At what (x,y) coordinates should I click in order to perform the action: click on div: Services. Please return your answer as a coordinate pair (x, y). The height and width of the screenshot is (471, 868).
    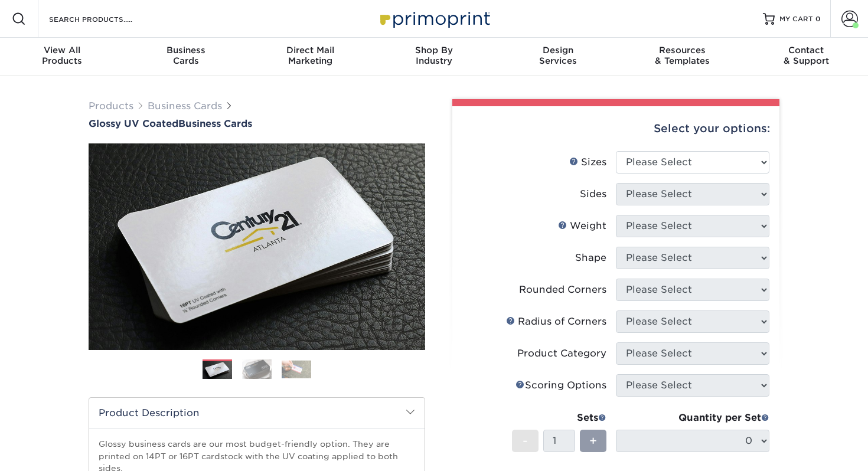
    Looking at the image, I should click on (558, 56).